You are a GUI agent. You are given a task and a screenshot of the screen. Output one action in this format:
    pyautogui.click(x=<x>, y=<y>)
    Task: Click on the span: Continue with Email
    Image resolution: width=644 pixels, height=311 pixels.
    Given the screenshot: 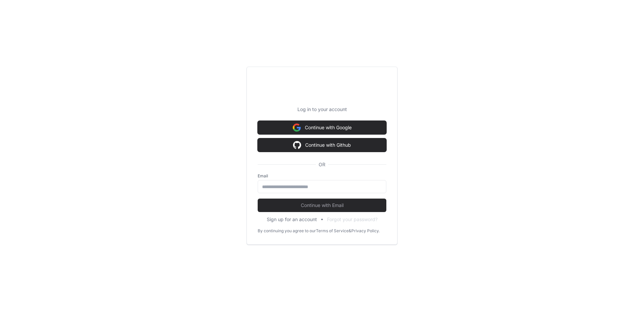 What is the action you would take?
    pyautogui.click(x=322, y=205)
    